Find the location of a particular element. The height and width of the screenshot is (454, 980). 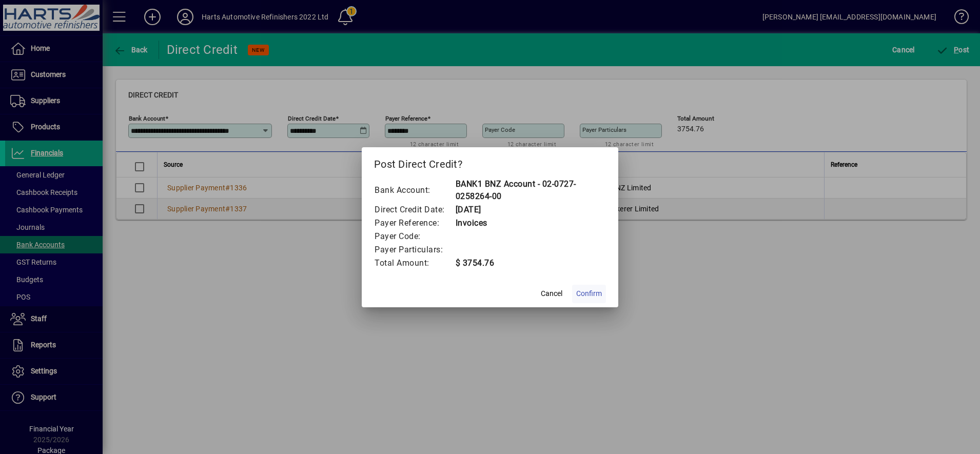

td: Payer Particulars: is located at coordinates (415, 250).